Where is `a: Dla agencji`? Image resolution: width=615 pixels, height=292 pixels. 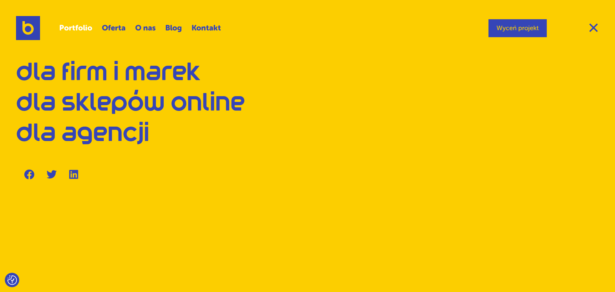
a: Dla agencji is located at coordinates (83, 133).